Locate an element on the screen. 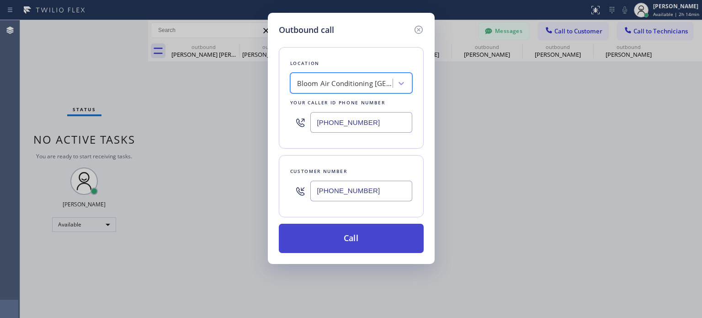  h5: Outbound call is located at coordinates (306, 30).